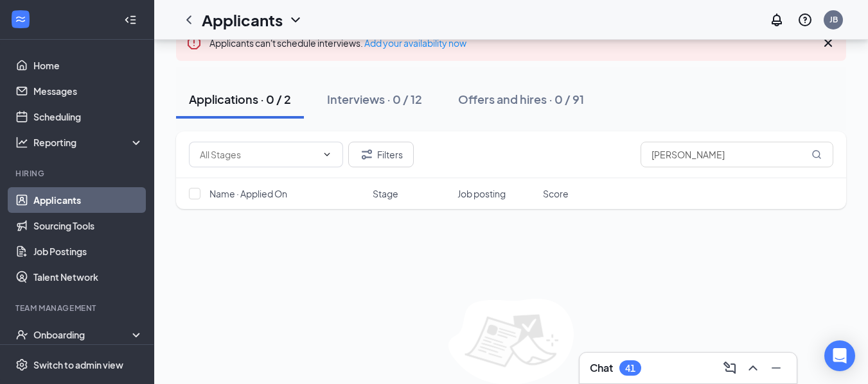 This screenshot has width=868, height=384. I want to click on h1: Applicants, so click(242, 20).